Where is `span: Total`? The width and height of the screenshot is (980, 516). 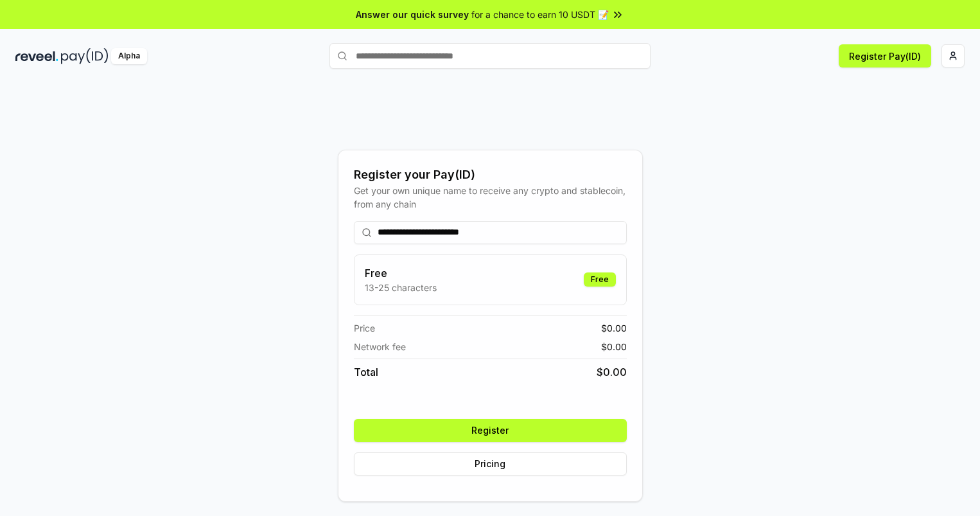
span: Total is located at coordinates (366, 372).